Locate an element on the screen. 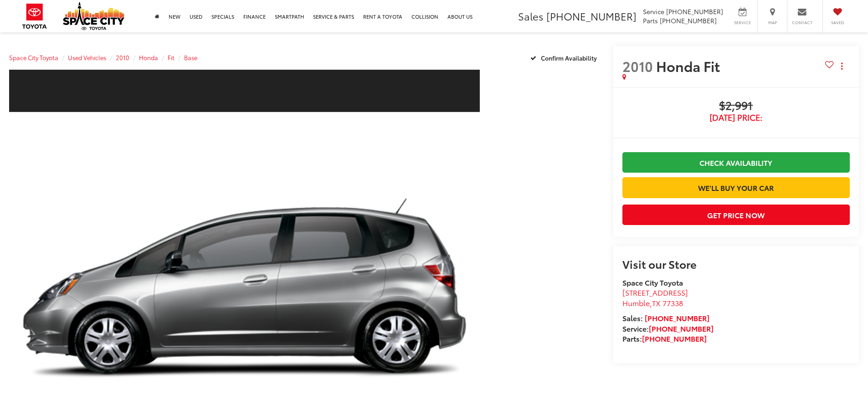 The width and height of the screenshot is (868, 415). strong: Space City Toyota is located at coordinates (652, 282).